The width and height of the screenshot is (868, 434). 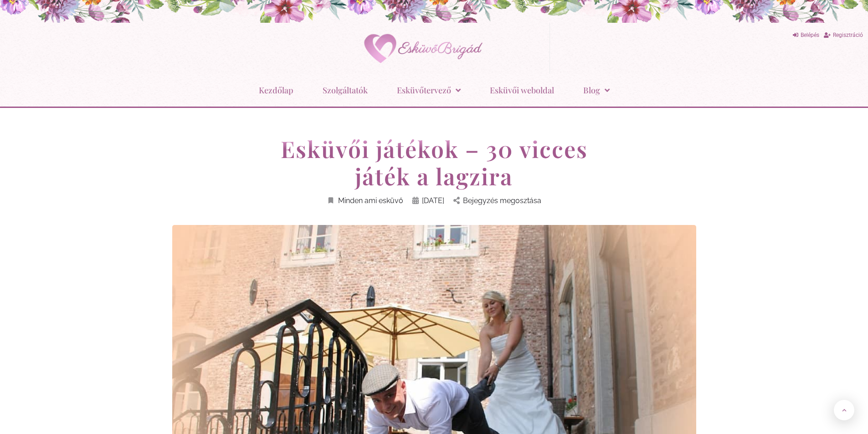 I want to click on a: Minden ami esküvő, so click(x=365, y=200).